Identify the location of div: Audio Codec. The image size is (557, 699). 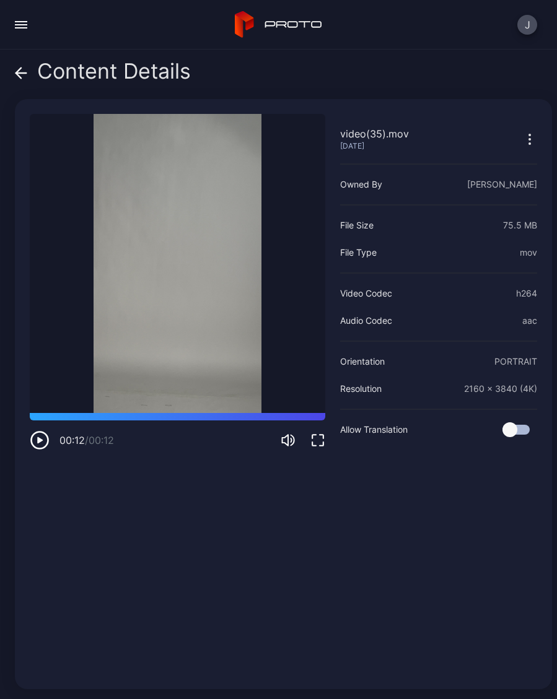
(366, 321).